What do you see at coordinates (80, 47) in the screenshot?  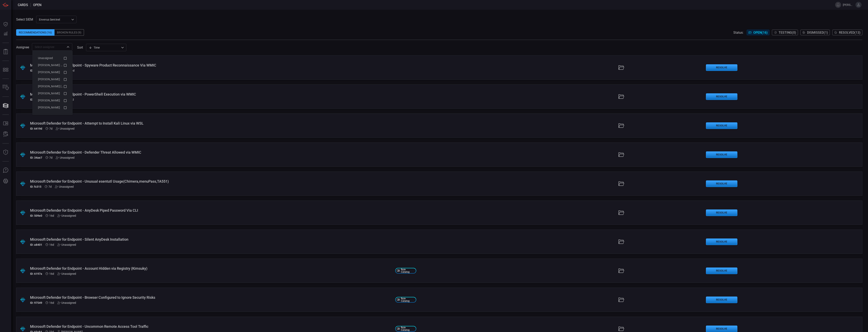 I see `label: sort` at bounding box center [80, 47].